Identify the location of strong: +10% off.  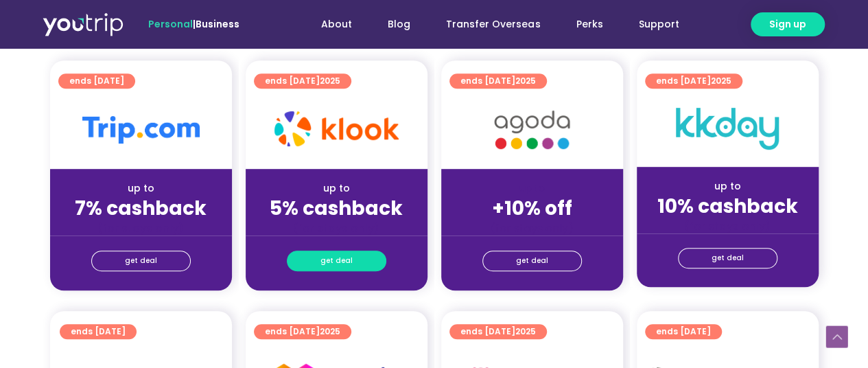
(532, 208).